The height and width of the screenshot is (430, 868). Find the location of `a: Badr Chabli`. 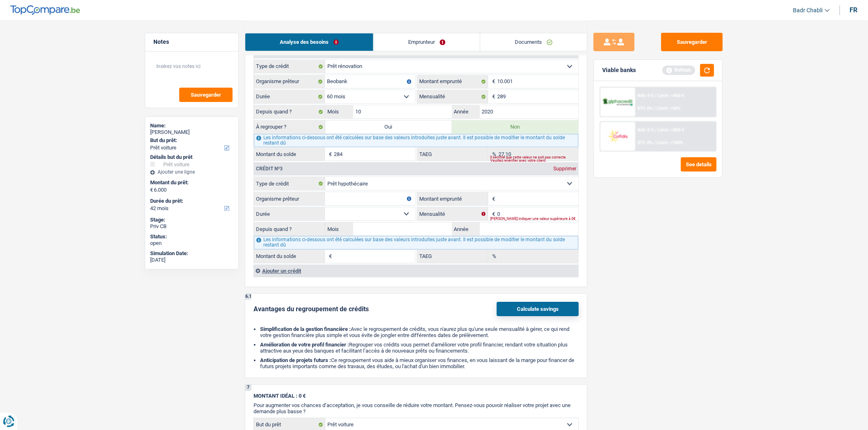

a: Badr Chabli is located at coordinates (808, 11).